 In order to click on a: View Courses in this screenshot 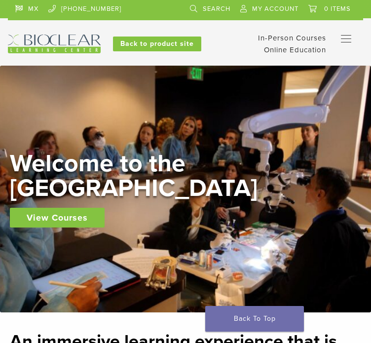, I will do `click(57, 218)`.